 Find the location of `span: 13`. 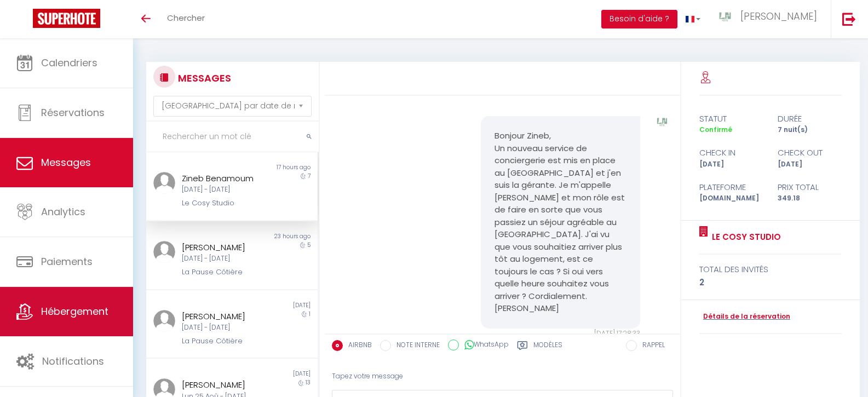

span: 13 is located at coordinates (308, 383).